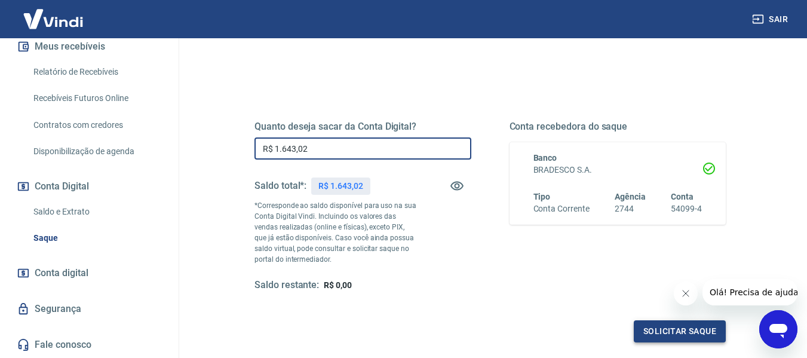 The width and height of the screenshot is (807, 358). Describe the element at coordinates (96, 72) in the screenshot. I see `a: Relatório de Recebíveis` at that location.